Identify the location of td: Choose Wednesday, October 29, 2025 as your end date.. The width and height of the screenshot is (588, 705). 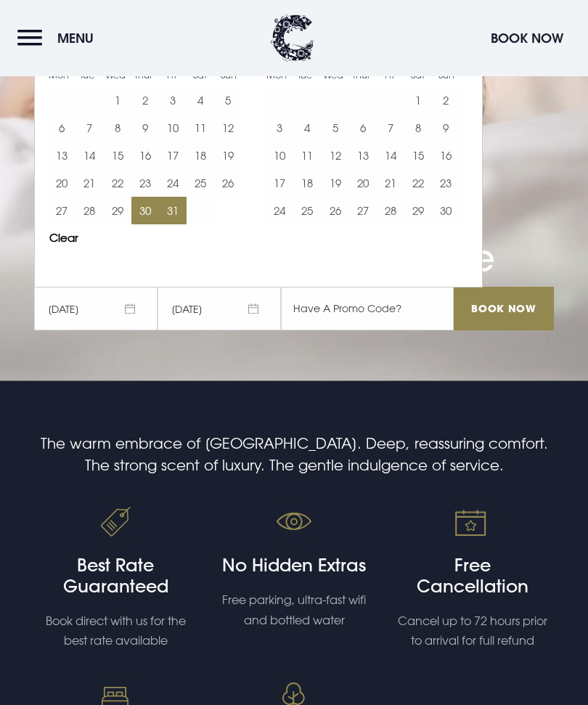
(117, 210).